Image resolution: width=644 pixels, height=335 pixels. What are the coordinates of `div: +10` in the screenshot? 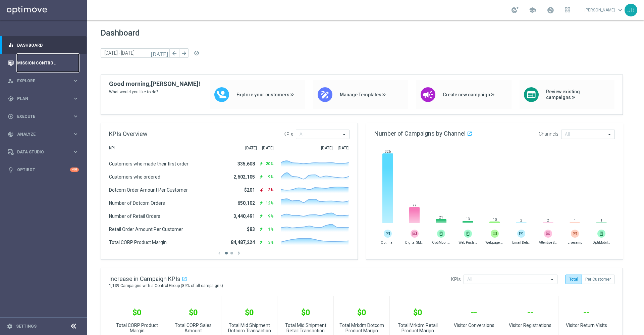 It's located at (74, 169).